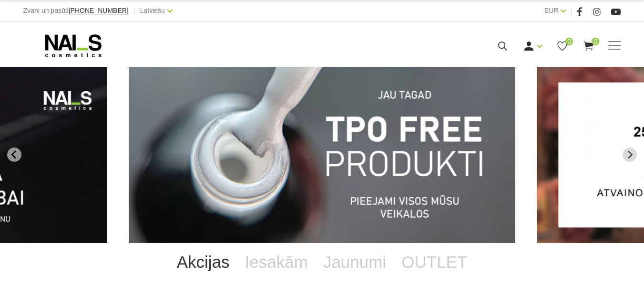 This screenshot has width=644, height=286. Describe the element at coordinates (276, 262) in the screenshot. I see `a: Iesakām` at that location.